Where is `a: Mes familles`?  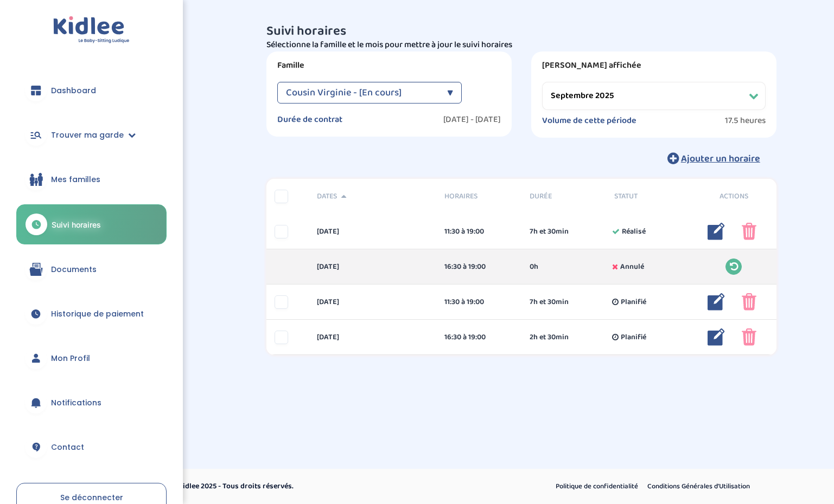 a: Mes familles is located at coordinates (91, 179).